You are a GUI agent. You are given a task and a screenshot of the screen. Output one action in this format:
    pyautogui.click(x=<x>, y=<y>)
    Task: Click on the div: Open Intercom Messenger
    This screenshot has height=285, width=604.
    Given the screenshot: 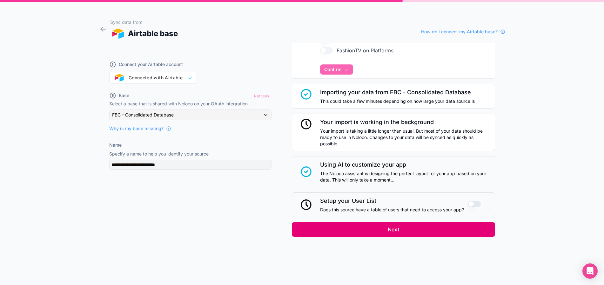 What is the action you would take?
    pyautogui.click(x=590, y=271)
    